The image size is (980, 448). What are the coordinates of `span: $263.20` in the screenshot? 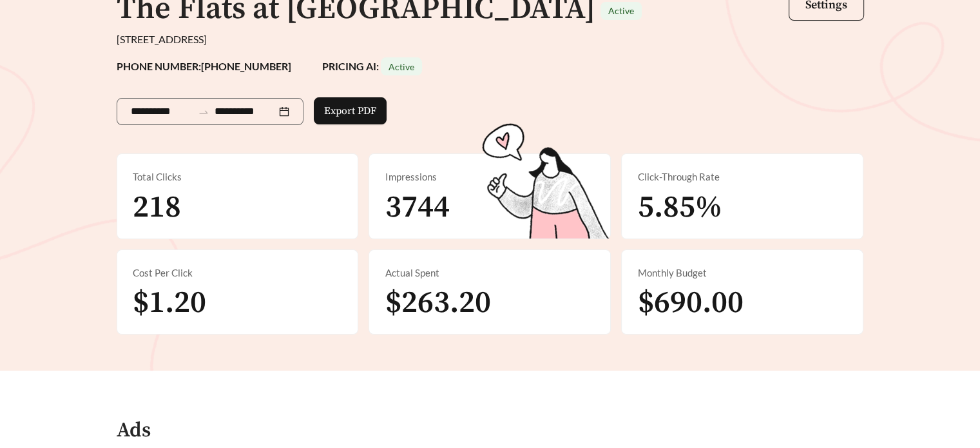 It's located at (438, 303).